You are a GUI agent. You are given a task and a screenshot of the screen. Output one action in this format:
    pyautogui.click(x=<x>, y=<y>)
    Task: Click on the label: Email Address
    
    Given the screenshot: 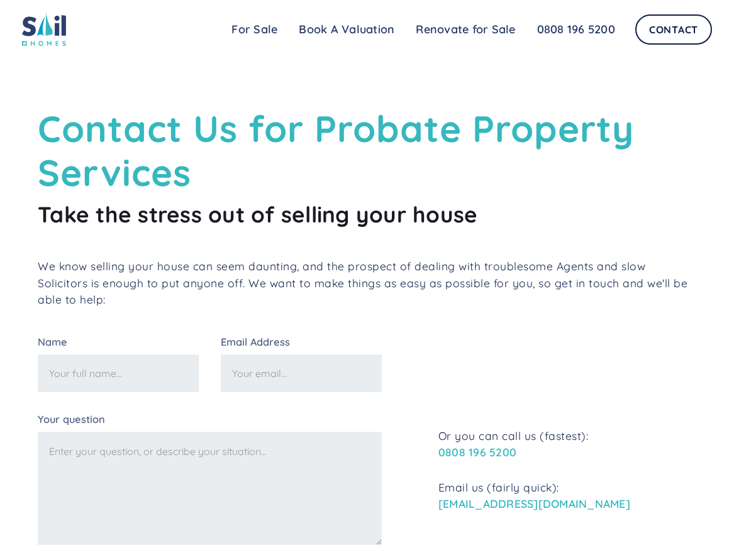 What is the action you would take?
    pyautogui.click(x=302, y=342)
    